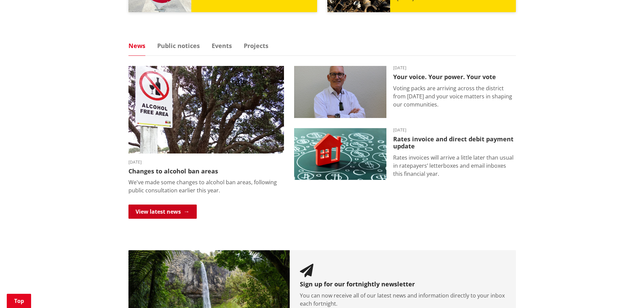 This screenshot has width=644, height=308. What do you see at coordinates (19, 301) in the screenshot?
I see `a: Top` at bounding box center [19, 301].